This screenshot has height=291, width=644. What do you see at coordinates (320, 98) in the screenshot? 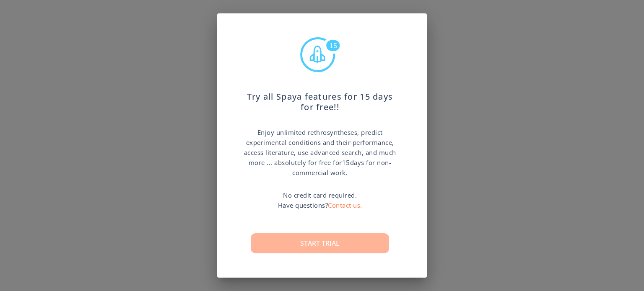
I see `p: Try all Spaya features for 15 days for free!!` at bounding box center [320, 98].